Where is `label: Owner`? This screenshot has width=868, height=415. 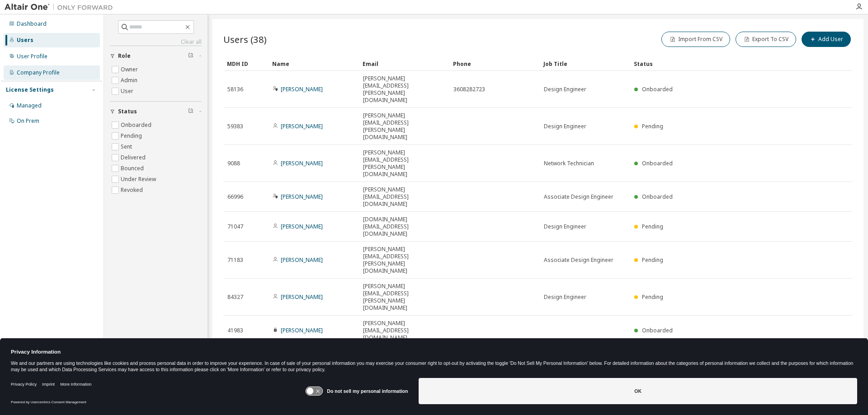
label: Owner is located at coordinates (130, 69).